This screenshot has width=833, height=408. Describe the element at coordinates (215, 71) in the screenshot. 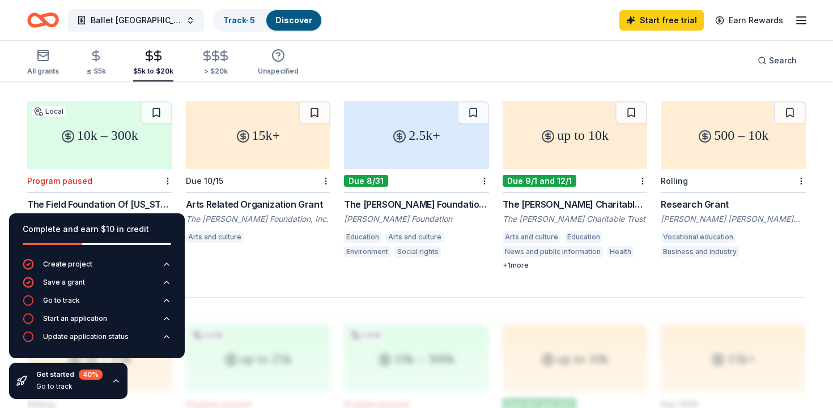

I see `div: > $20k` at that location.